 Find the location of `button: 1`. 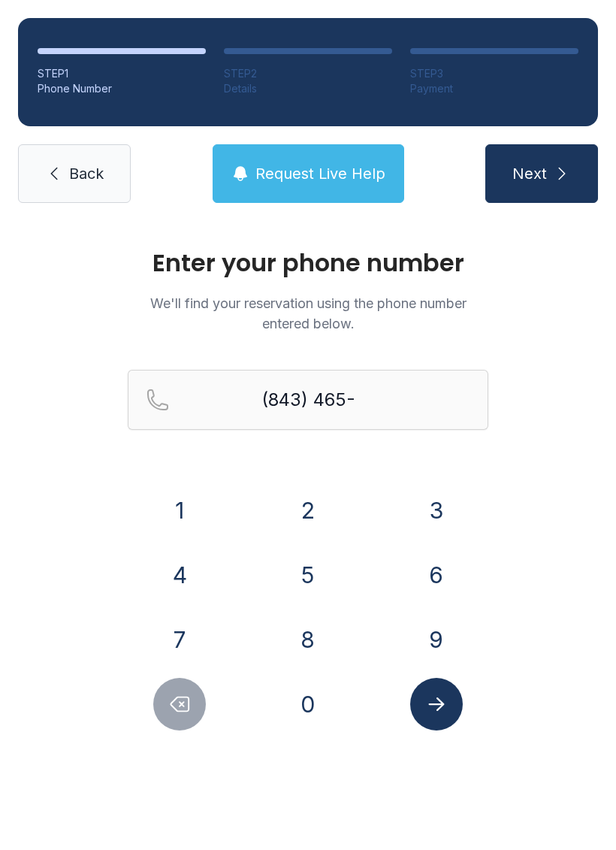

button: 1 is located at coordinates (180, 511).